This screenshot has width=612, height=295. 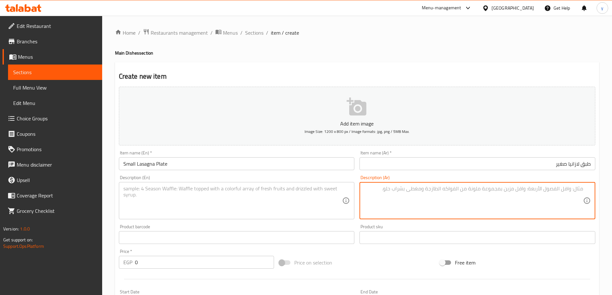 What do you see at coordinates (11, 229) in the screenshot?
I see `span: Version:` at bounding box center [11, 229].